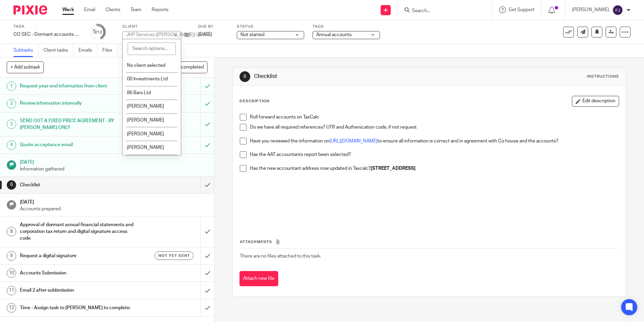  Describe the element at coordinates (183, 67) in the screenshot. I see `button: Hide completed` at that location.